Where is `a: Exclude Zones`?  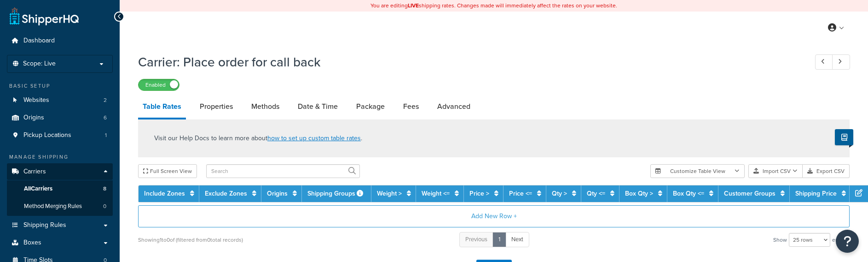 a: Exclude Zones is located at coordinates (226, 193).